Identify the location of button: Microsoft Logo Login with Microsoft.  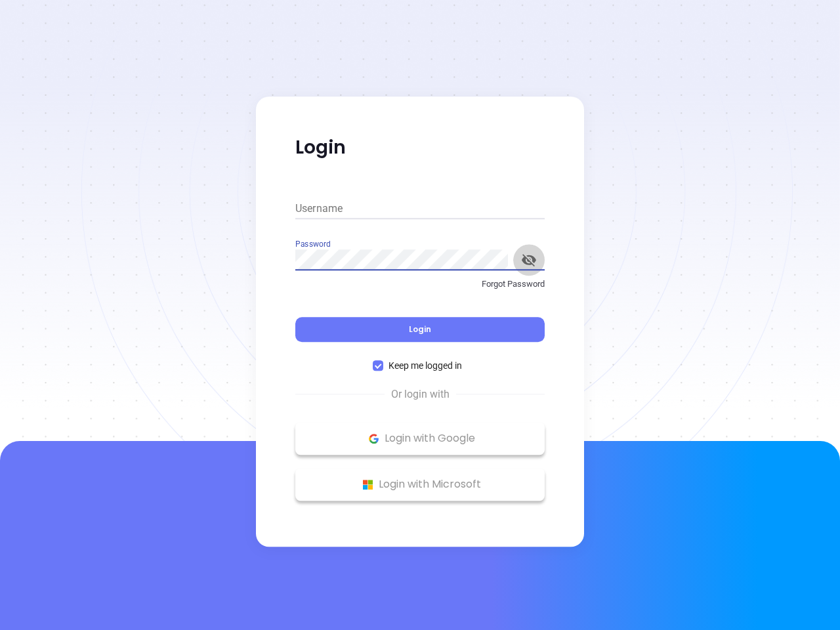
(420, 484).